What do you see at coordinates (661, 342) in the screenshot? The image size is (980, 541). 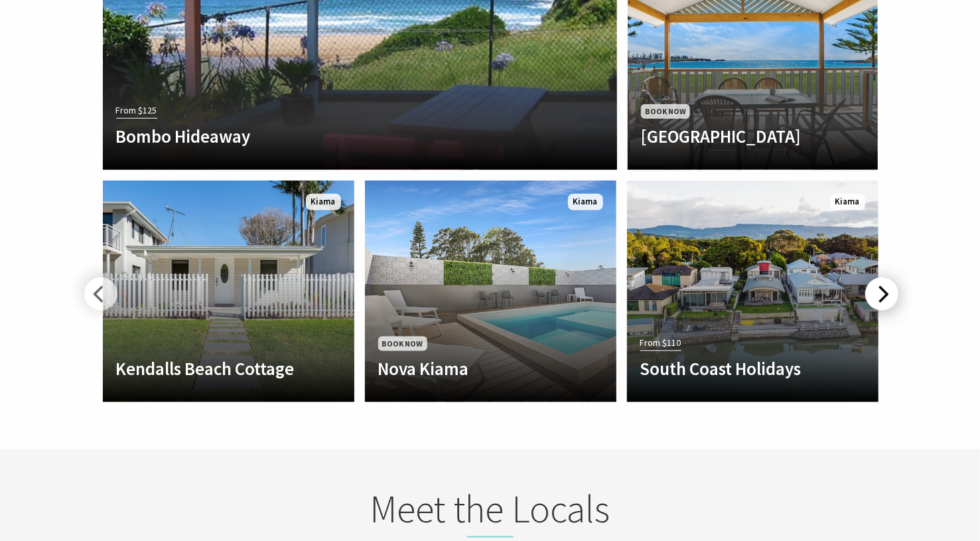 I see `span: From $110` at bounding box center [661, 342].